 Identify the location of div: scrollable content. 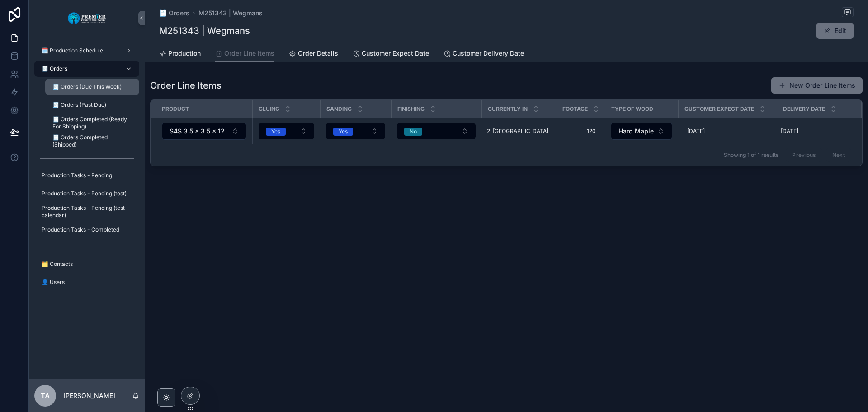
(87, 169).